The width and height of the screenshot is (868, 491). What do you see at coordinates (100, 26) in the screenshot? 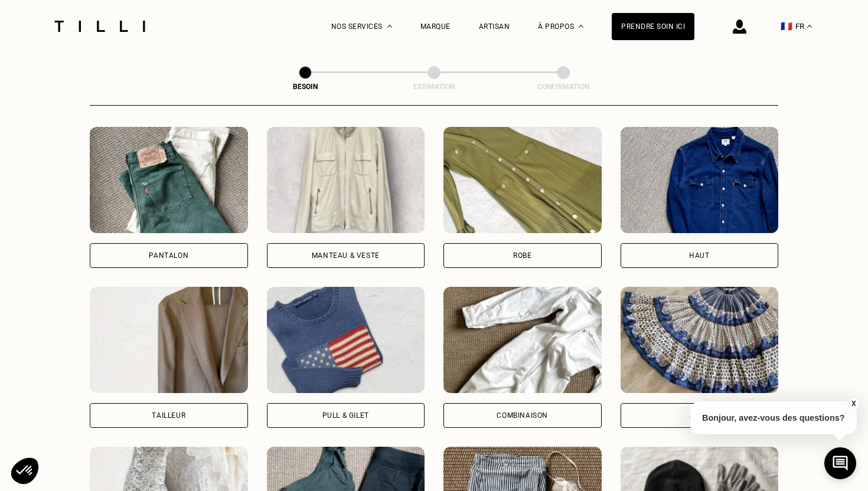
I see `a: Logo du service de couturière Tilli` at bounding box center [100, 26].